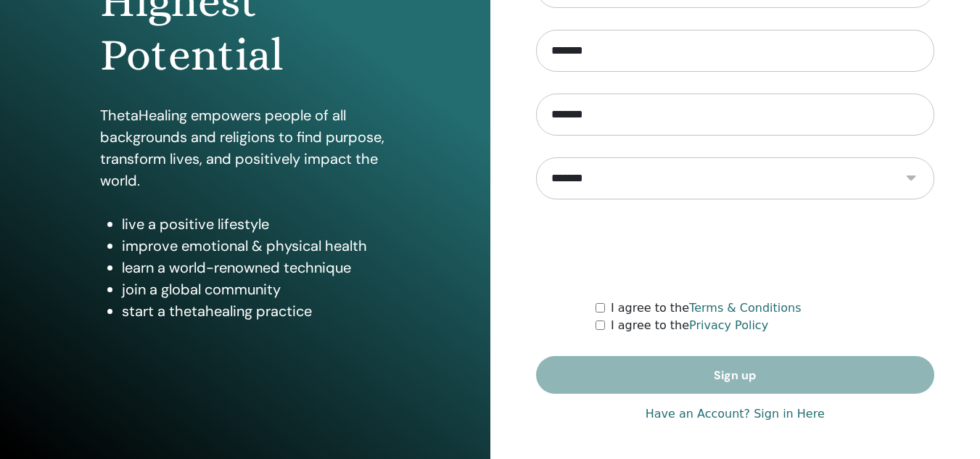  I want to click on li: start a thetahealing practice, so click(256, 311).